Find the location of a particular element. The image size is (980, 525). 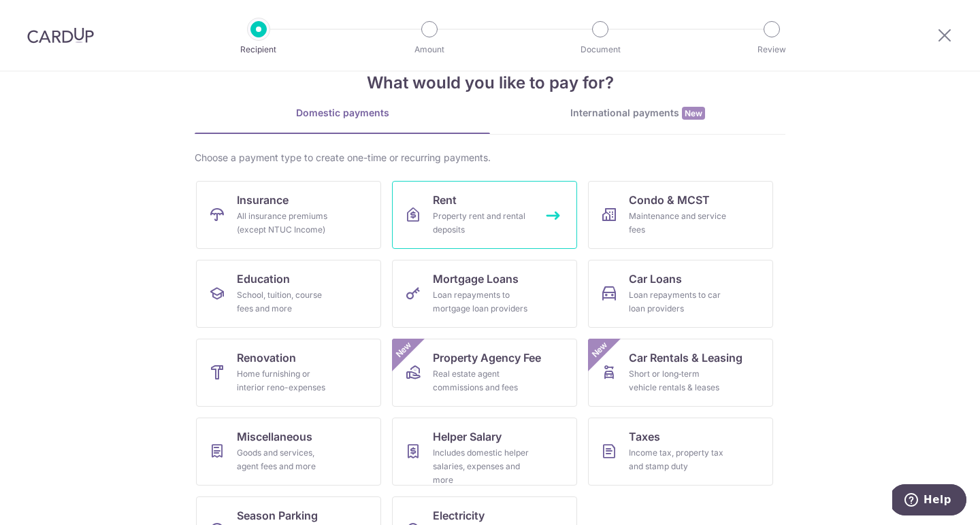

div: Maintenance and service fees is located at coordinates (678, 223).